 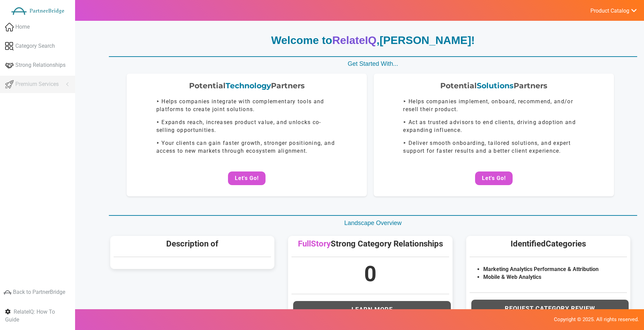 What do you see at coordinates (373, 223) in the screenshot?
I see `span: Landscape Overview` at bounding box center [373, 223].